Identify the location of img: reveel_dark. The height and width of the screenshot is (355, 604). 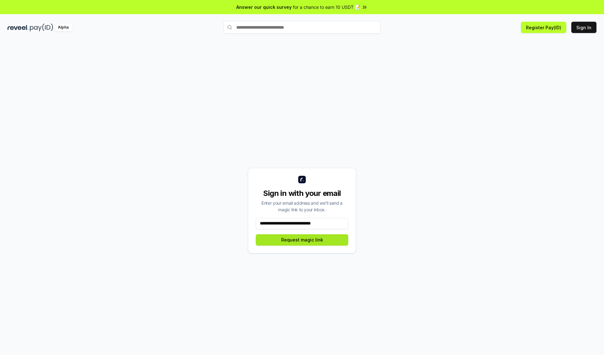
(18, 27).